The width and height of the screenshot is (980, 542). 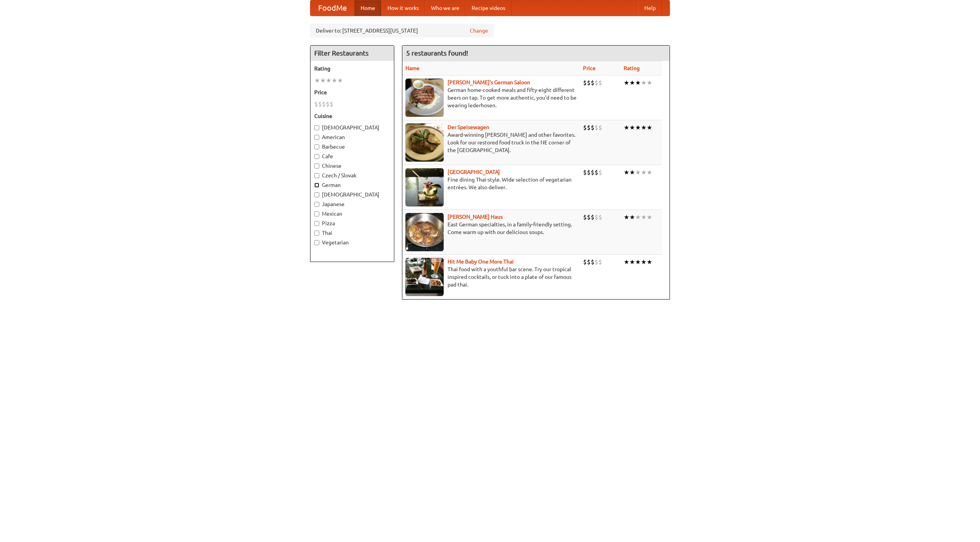 I want to click on input: Japanese, so click(x=317, y=204).